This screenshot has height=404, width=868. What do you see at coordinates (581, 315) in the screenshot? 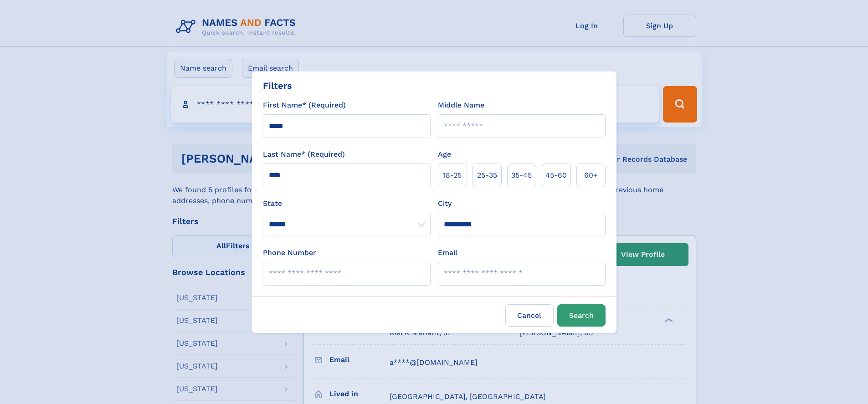
I see `button: Search` at bounding box center [581, 315].